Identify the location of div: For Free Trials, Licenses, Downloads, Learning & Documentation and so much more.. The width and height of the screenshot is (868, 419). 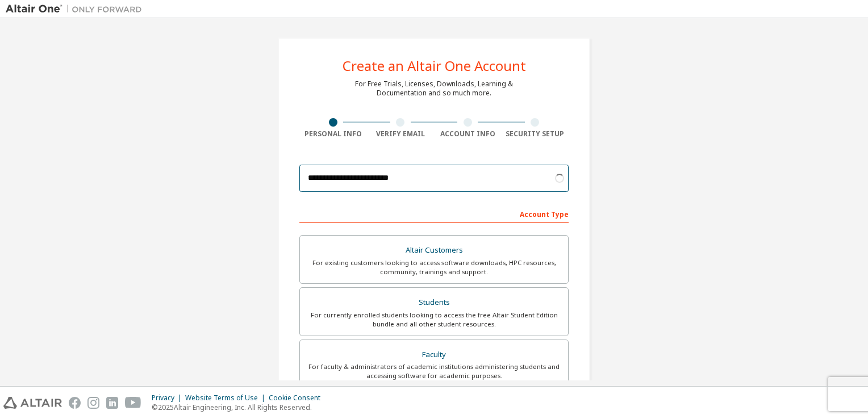
(434, 89).